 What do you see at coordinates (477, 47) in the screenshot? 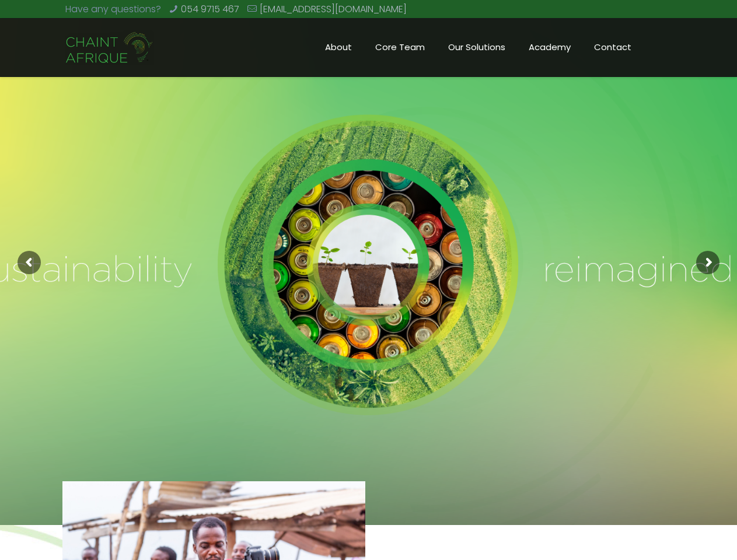
I see `span: Our Solutions` at bounding box center [477, 47].